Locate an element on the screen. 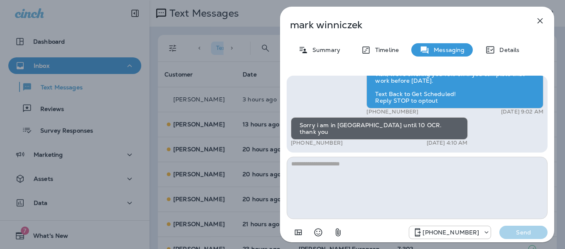  button: Select an emoji is located at coordinates (318, 232).